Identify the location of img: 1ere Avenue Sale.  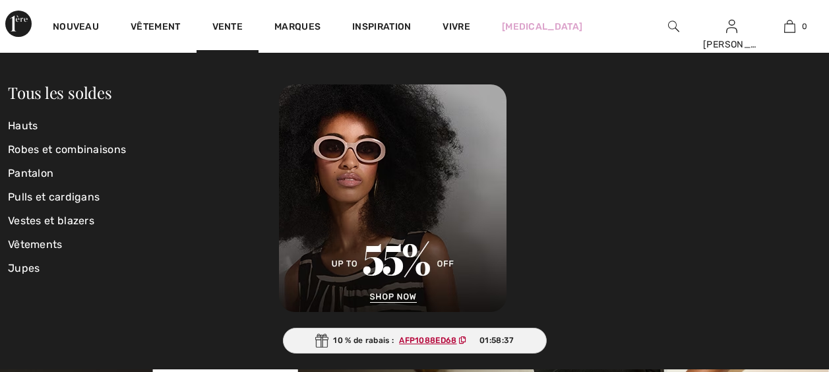
(392, 198).